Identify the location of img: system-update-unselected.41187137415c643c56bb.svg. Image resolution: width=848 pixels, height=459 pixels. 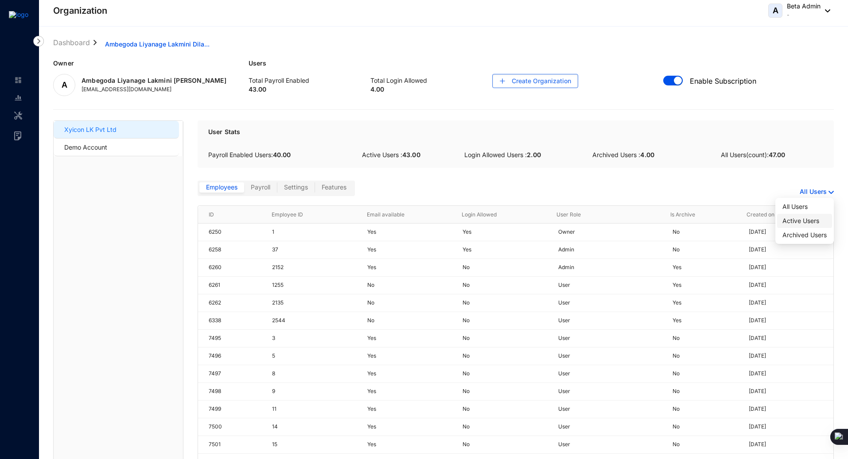
(18, 116).